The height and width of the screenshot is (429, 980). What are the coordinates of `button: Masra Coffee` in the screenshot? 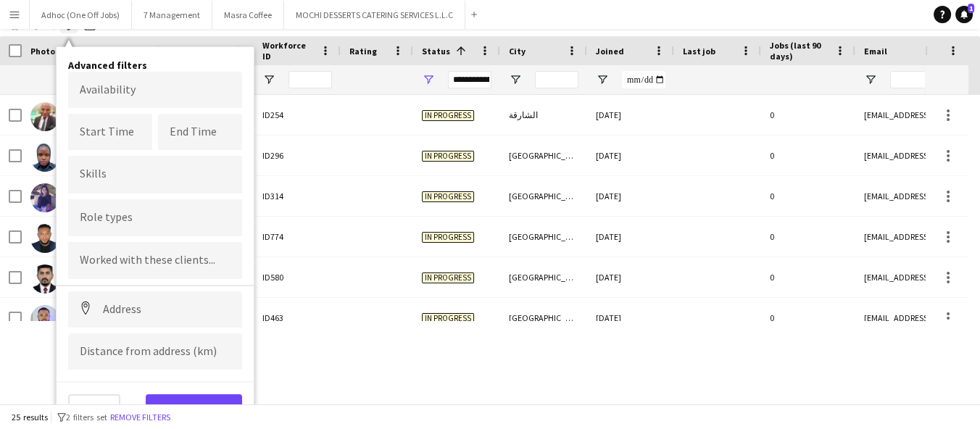 It's located at (248, 15).